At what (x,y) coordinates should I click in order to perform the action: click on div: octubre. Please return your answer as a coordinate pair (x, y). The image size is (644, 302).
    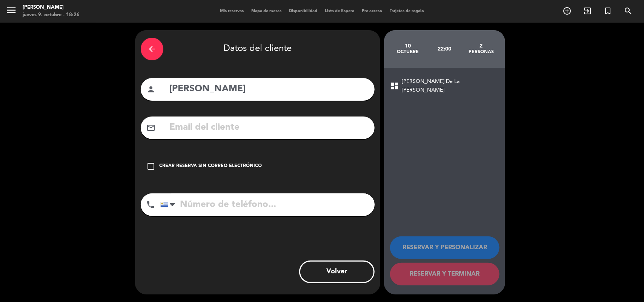
    Looking at the image, I should click on (407, 52).